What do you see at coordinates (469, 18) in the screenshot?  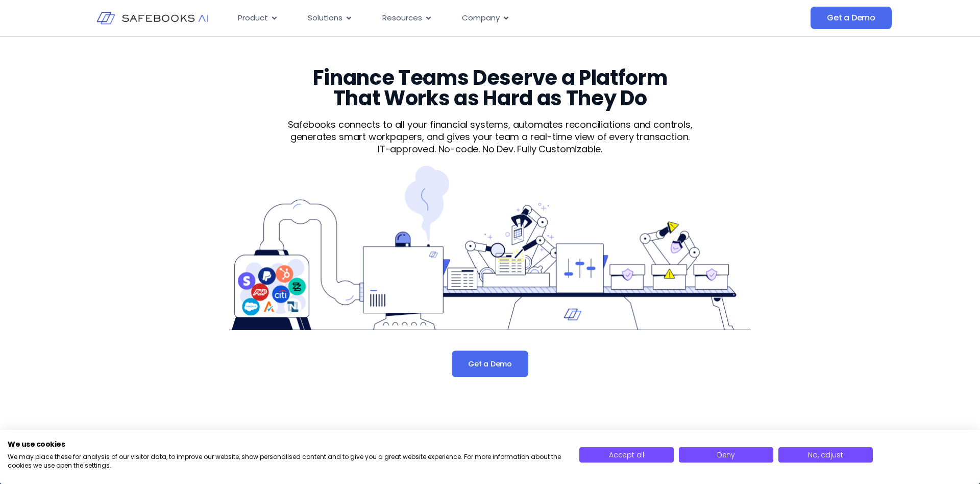 I see `nav: Menu` at bounding box center [469, 18].